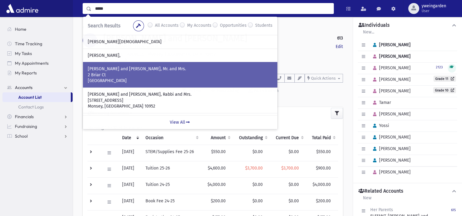 This screenshot has height=216, width=462. I want to click on label: All Accounts, so click(167, 26).